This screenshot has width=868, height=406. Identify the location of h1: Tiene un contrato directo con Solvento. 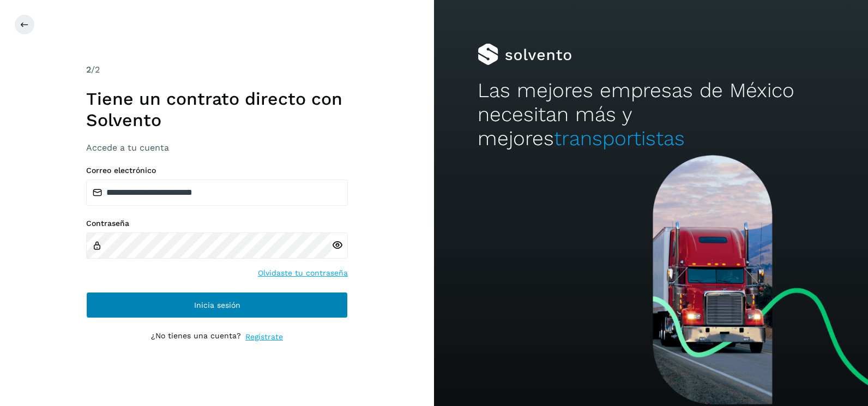
(217, 109).